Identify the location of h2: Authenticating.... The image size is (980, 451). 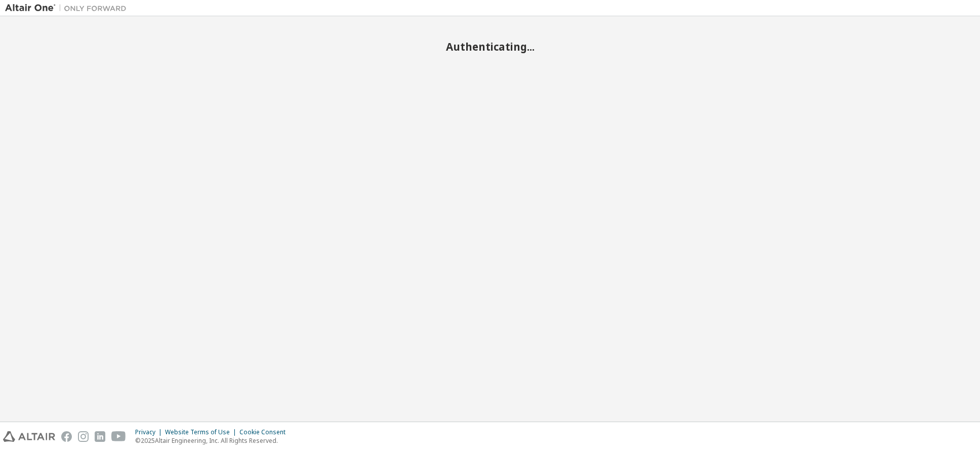
(490, 47).